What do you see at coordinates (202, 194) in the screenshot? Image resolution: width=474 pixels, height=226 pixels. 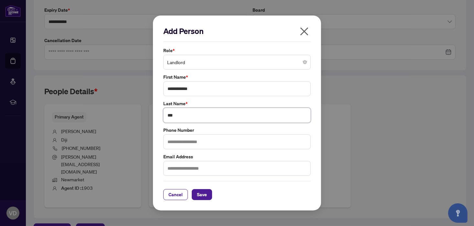 I see `button: Save` at bounding box center [202, 194].